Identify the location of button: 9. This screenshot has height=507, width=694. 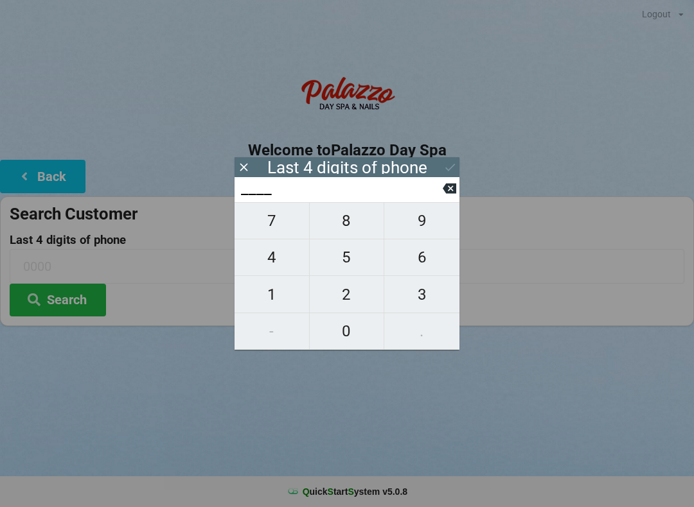
(421, 221).